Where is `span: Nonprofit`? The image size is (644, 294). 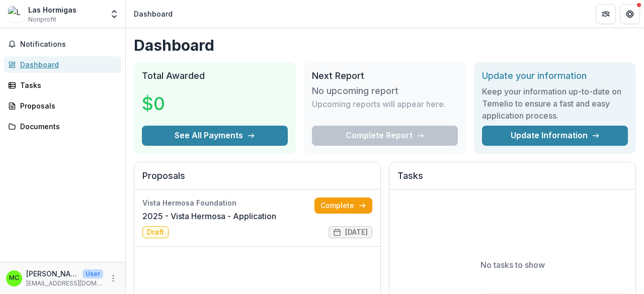 span: Nonprofit is located at coordinates (42, 19).